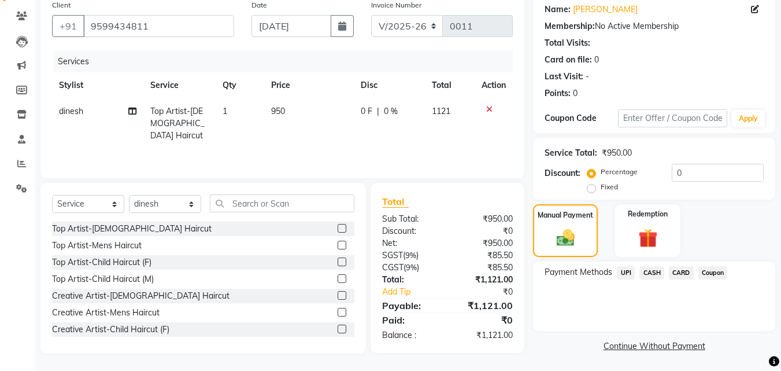 The image size is (781, 371). I want to click on span: CARD, so click(681, 272).